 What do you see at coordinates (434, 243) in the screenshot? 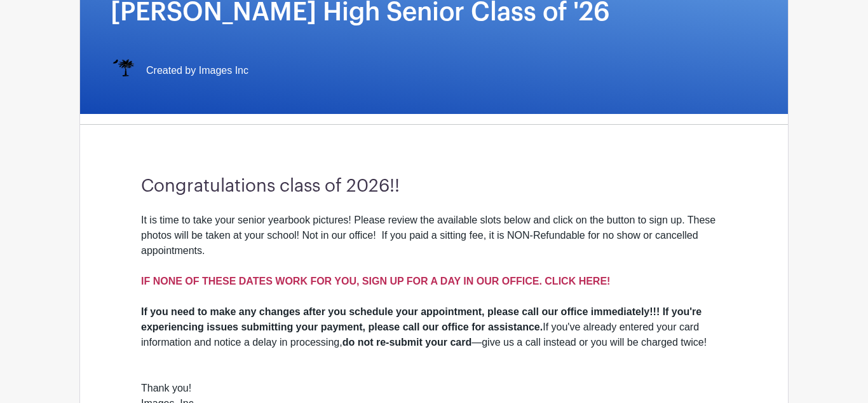
I see `div: It is time to take your senior yearbook pictures! Please review the available slots below and cli...` at bounding box center [434, 243].